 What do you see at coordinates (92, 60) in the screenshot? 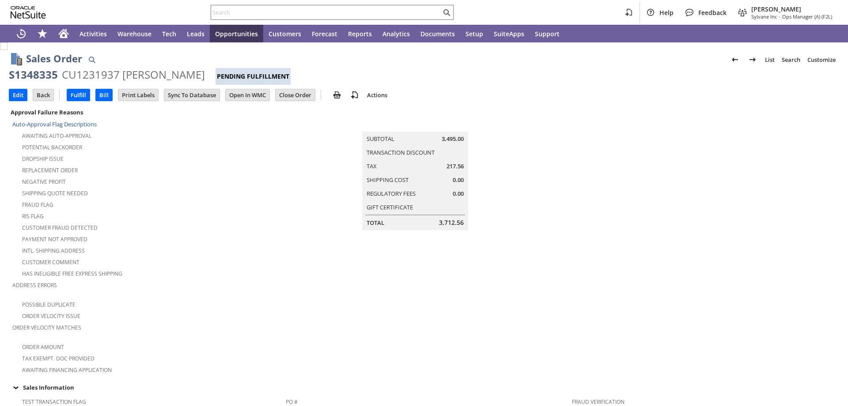
I see `img: Quick Find` at bounding box center [92, 60].